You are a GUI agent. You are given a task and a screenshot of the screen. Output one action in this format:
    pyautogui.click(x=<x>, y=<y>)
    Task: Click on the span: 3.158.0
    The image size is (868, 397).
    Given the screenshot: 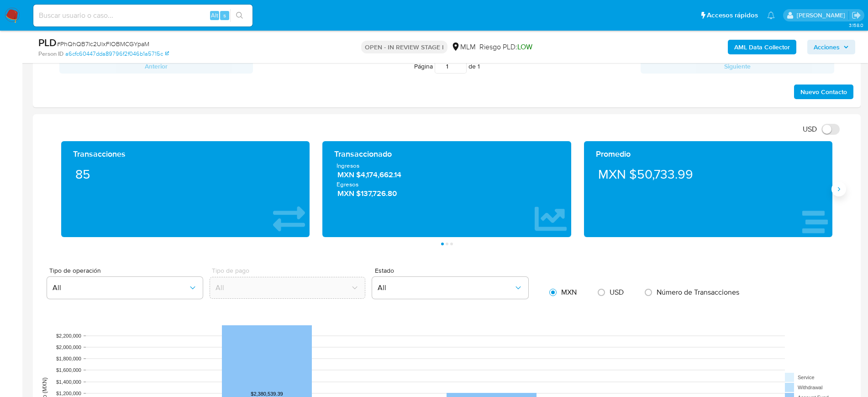 What is the action you would take?
    pyautogui.click(x=856, y=25)
    